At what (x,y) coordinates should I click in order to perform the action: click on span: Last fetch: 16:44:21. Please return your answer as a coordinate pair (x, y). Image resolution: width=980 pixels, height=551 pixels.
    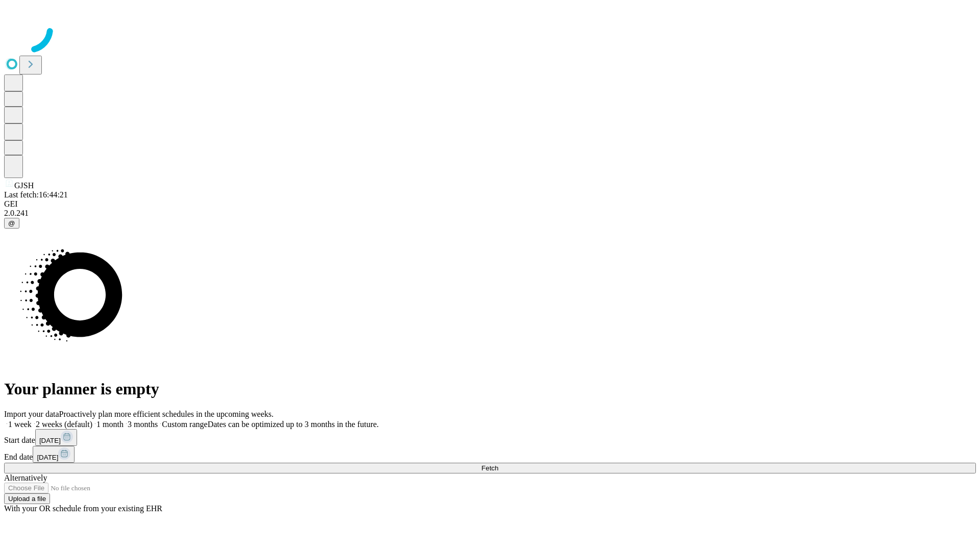
    Looking at the image, I should click on (36, 195).